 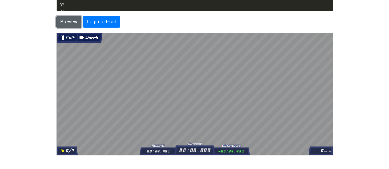 I want to click on div: 33, so click(x=61, y=11).